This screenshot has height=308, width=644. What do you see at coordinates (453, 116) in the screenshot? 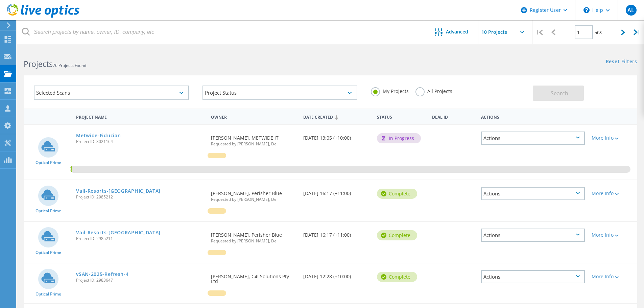
I see `div: Deal Id` at bounding box center [453, 116].